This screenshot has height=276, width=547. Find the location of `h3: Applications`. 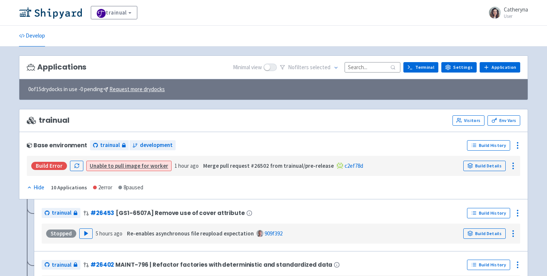

h3: Applications is located at coordinates (57, 67).